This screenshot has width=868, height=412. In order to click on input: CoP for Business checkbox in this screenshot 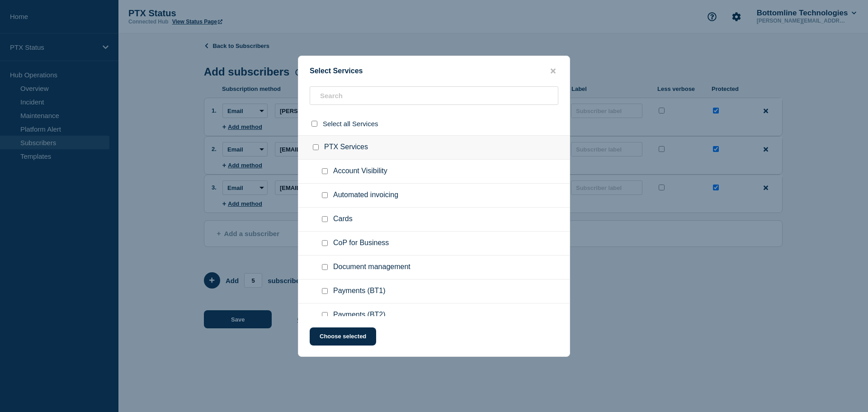, I will do `click(325, 243)`.